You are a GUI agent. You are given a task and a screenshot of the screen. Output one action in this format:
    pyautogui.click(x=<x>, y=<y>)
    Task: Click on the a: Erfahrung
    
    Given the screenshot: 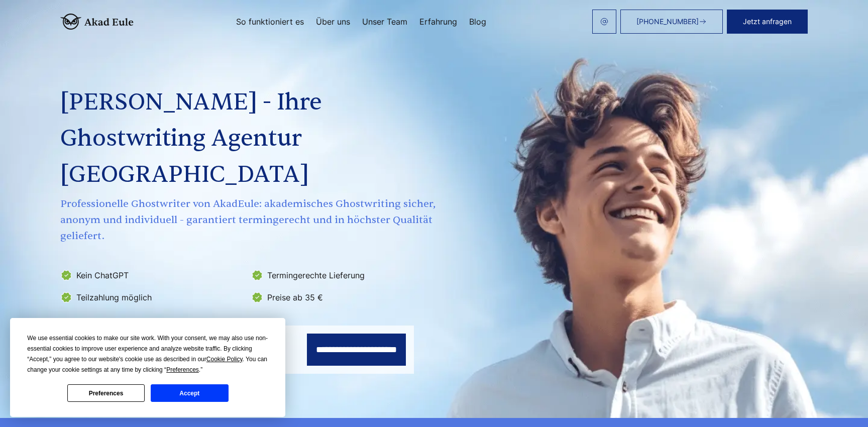 What is the action you would take?
    pyautogui.click(x=438, y=21)
    